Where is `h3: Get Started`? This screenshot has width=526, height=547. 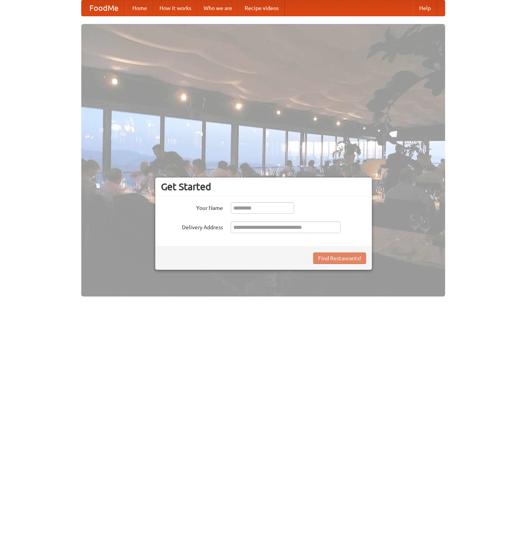 h3: Get Started is located at coordinates (263, 187).